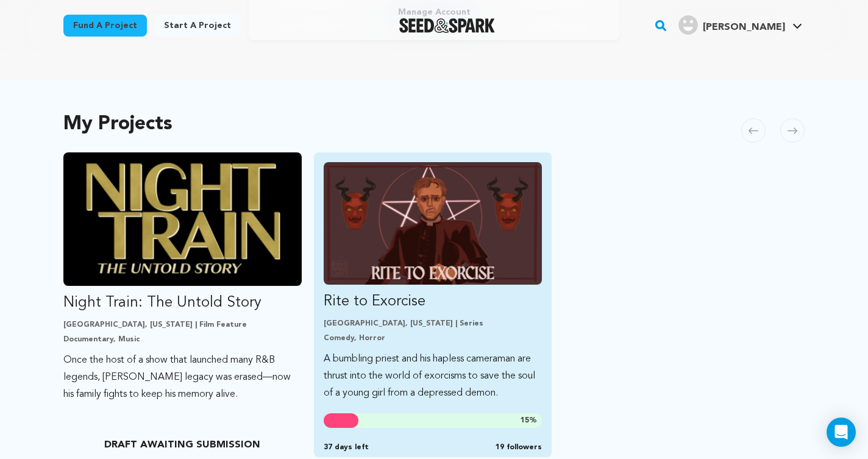  Describe the element at coordinates (182, 340) in the screenshot. I see `p: Documentary, Music` at that location.